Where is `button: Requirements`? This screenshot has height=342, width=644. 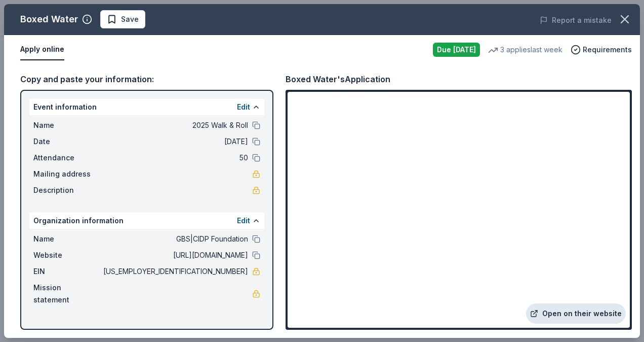 button: Requirements is located at coordinates (601, 50).